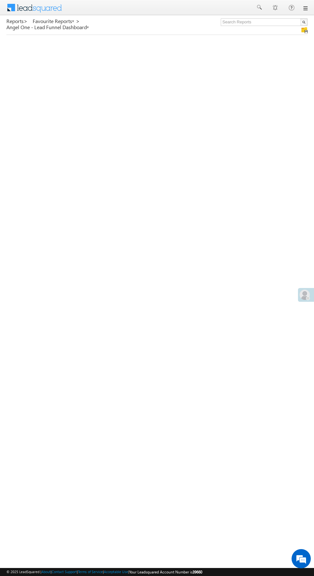 The width and height of the screenshot is (314, 576). What do you see at coordinates (56, 21) in the screenshot?
I see `a: Favourite Reports >` at bounding box center [56, 21].